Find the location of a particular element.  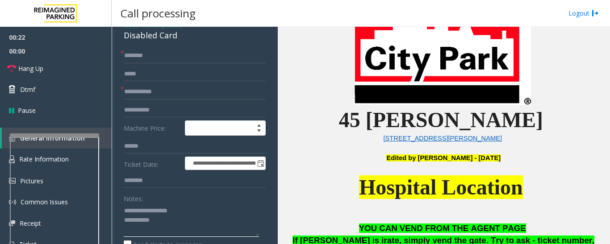

h3: Call processing is located at coordinates (158, 13).